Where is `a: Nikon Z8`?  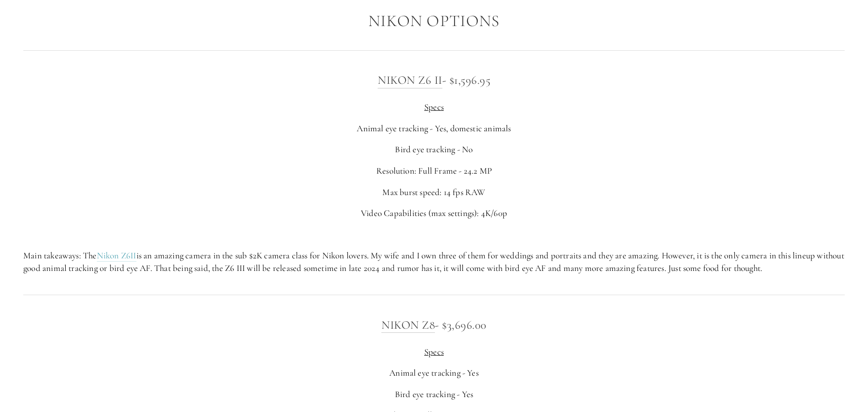
a: Nikon Z8 is located at coordinates (408, 325).